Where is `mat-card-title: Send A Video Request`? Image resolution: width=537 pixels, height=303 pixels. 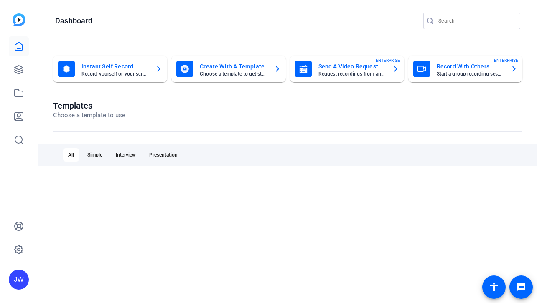
mat-card-title: Send A Video Request is located at coordinates (352, 66).